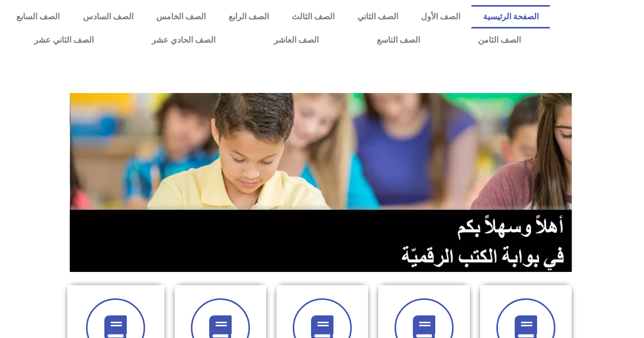  What do you see at coordinates (63, 41) in the screenshot?
I see `a: الصف الثاني عشر` at bounding box center [63, 41].